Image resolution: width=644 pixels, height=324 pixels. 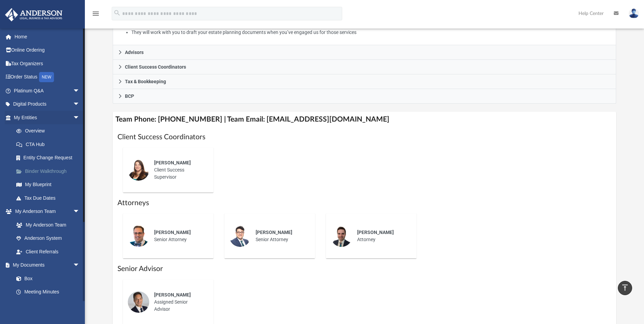 What do you see at coordinates (179, 170) in the screenshot?
I see `div: Client Success Supervisor` at bounding box center [179, 170].